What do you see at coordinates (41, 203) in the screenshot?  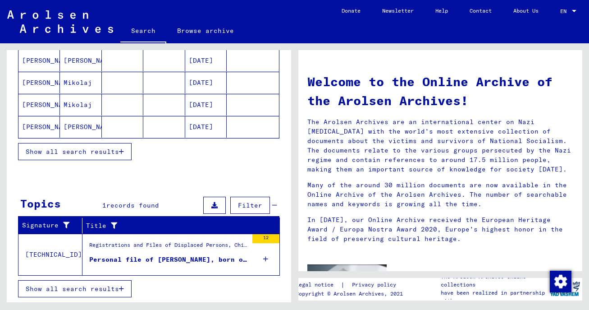 I see `div: Topics` at bounding box center [41, 203].